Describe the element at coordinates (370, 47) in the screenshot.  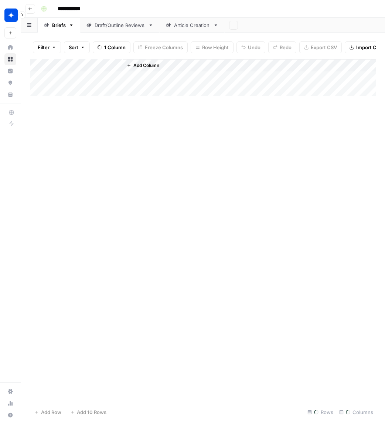
I see `span: Import CSV` at that location.